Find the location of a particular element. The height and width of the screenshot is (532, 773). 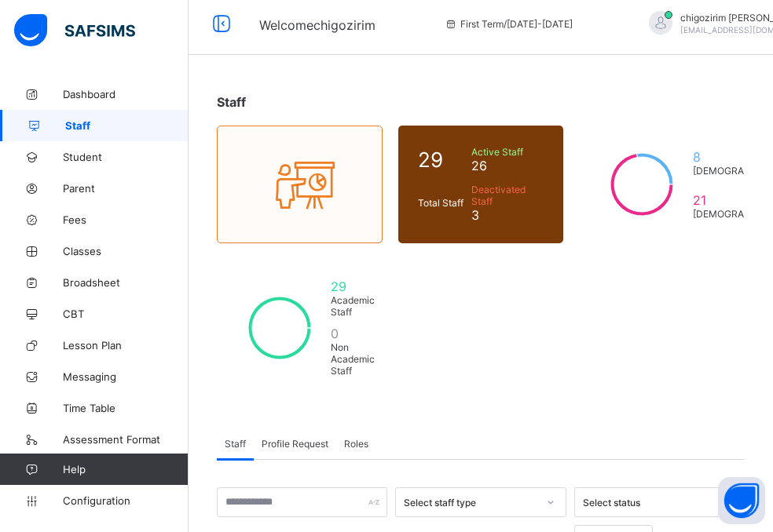

span: Assessment Format is located at coordinates (126, 439).